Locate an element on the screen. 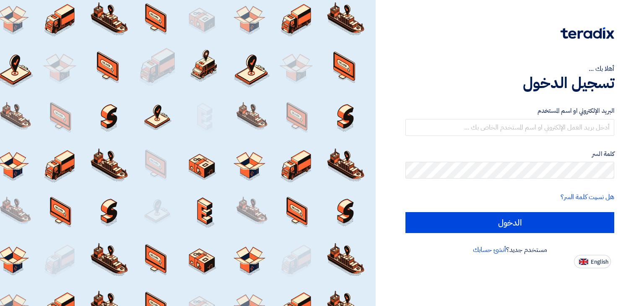  label: كلمة السر is located at coordinates (510, 154).